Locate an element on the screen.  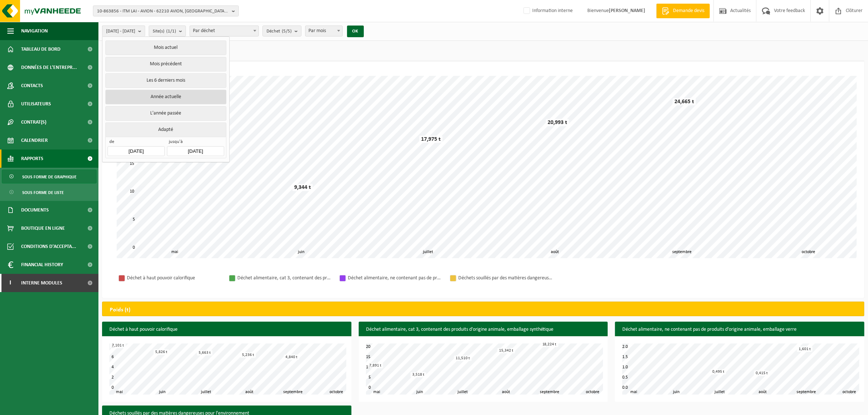
span: Tableau de bord is located at coordinates (41, 49).